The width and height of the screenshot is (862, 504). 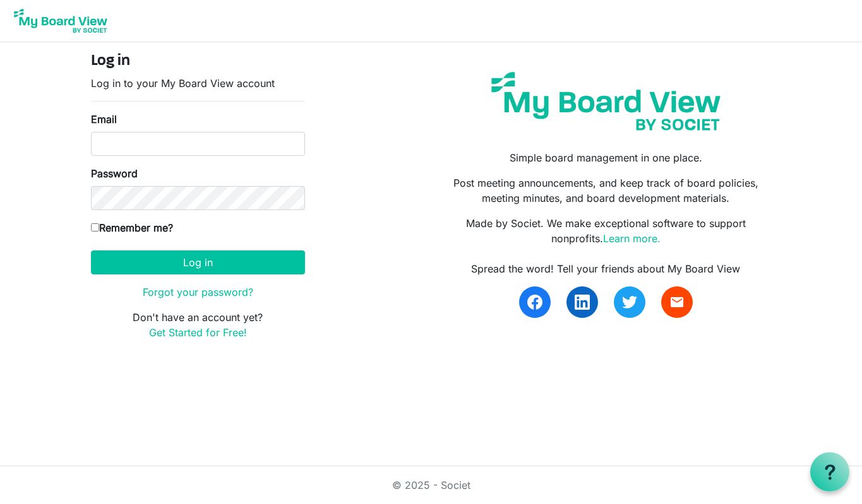 I want to click on input: Remember me?, so click(x=94, y=227).